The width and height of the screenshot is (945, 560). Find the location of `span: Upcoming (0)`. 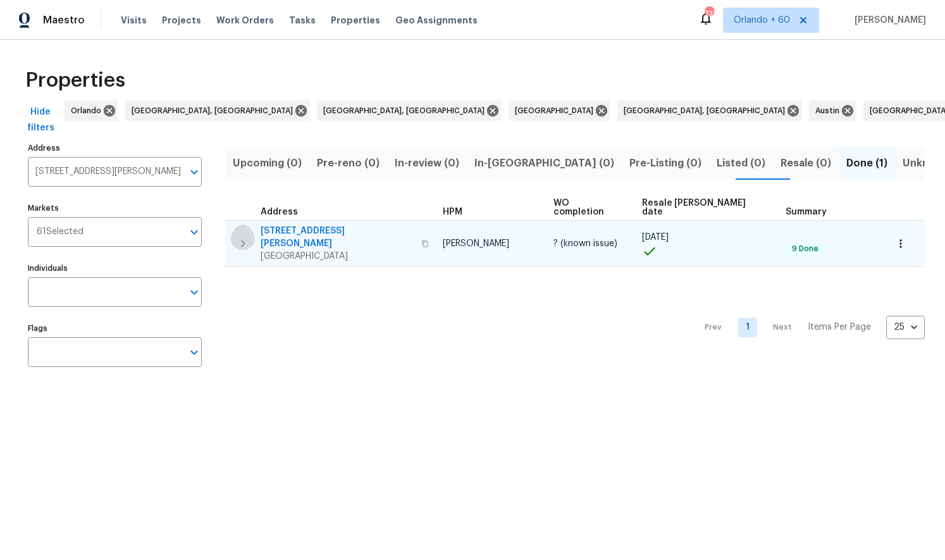

span: Upcoming (0) is located at coordinates (267, 163).